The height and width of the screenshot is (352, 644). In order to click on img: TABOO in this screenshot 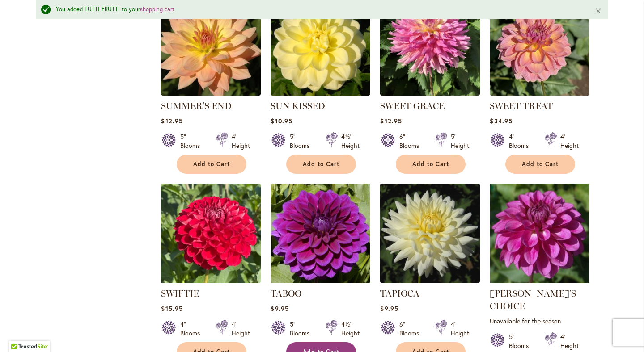, I will do `click(321, 233)`.